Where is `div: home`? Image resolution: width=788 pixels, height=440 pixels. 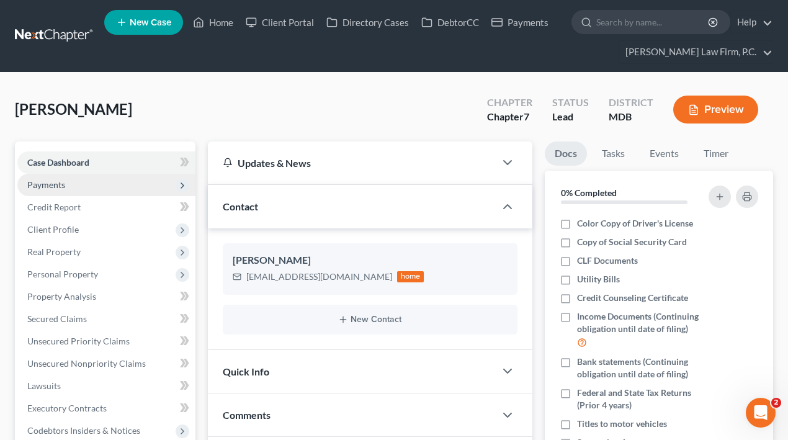 div: home is located at coordinates (411, 277).